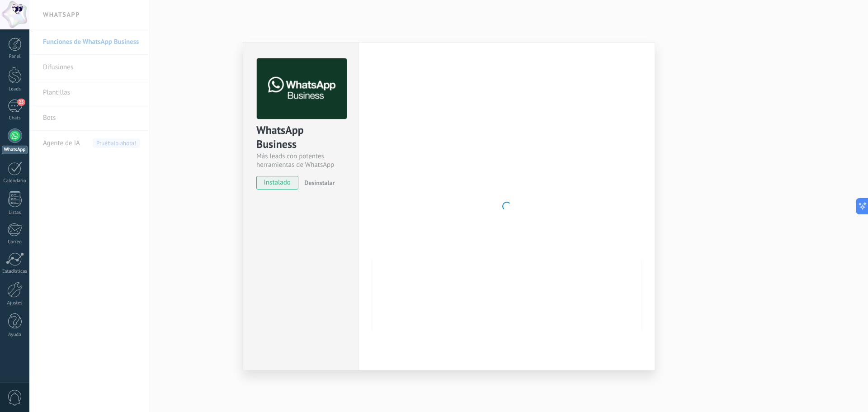 Image resolution: width=868 pixels, height=412 pixels. I want to click on div: Chats, so click(15, 118).